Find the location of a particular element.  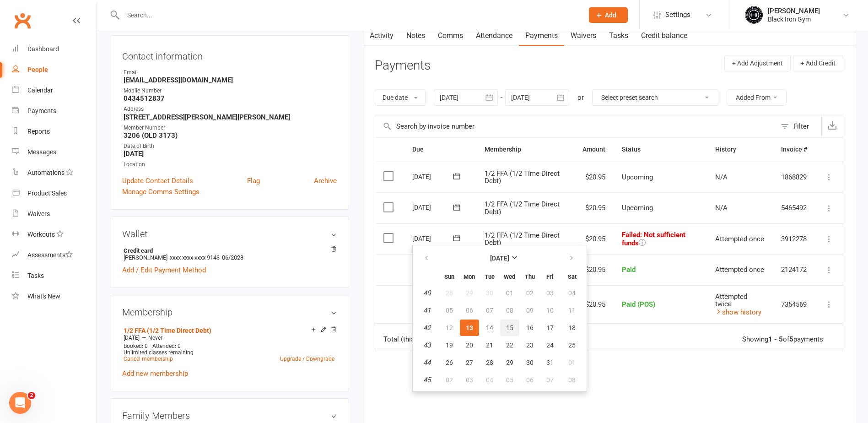

div: Email is located at coordinates (230, 72).